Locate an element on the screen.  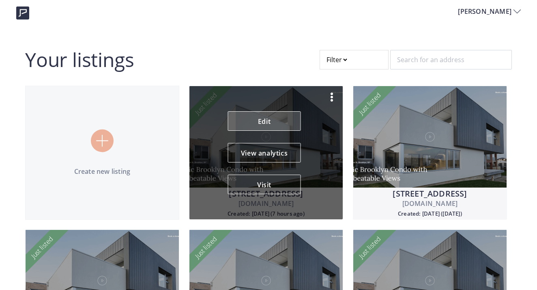
input: Search for an address is located at coordinates (451, 60).